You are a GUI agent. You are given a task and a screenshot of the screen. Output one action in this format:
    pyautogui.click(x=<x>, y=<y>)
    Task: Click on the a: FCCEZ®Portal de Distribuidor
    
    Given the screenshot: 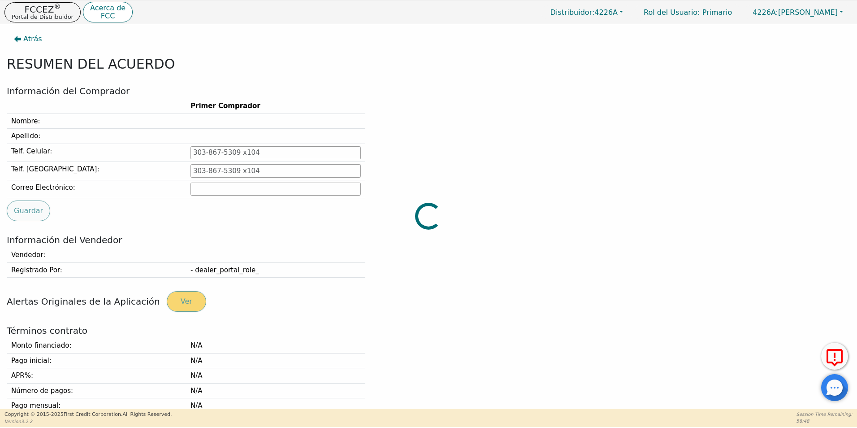 What is the action you would take?
    pyautogui.click(x=43, y=12)
    